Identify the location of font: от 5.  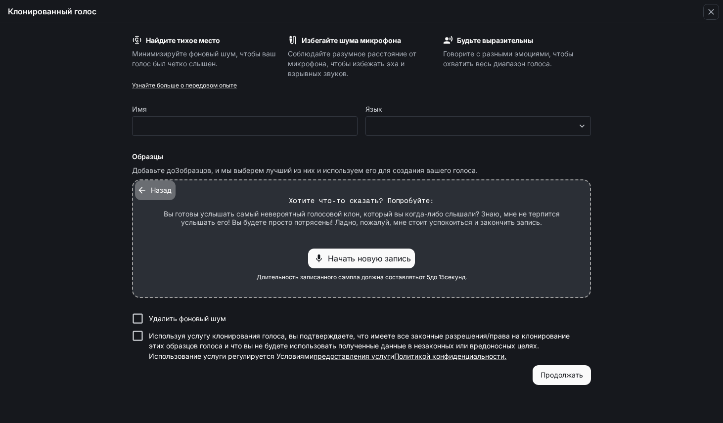
(424, 277).